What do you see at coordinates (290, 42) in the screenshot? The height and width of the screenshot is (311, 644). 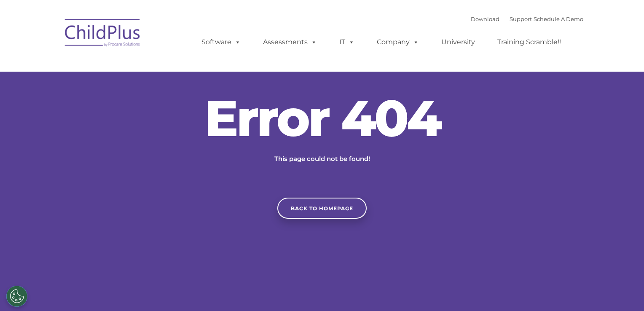 I see `a: Assessments` at bounding box center [290, 42].